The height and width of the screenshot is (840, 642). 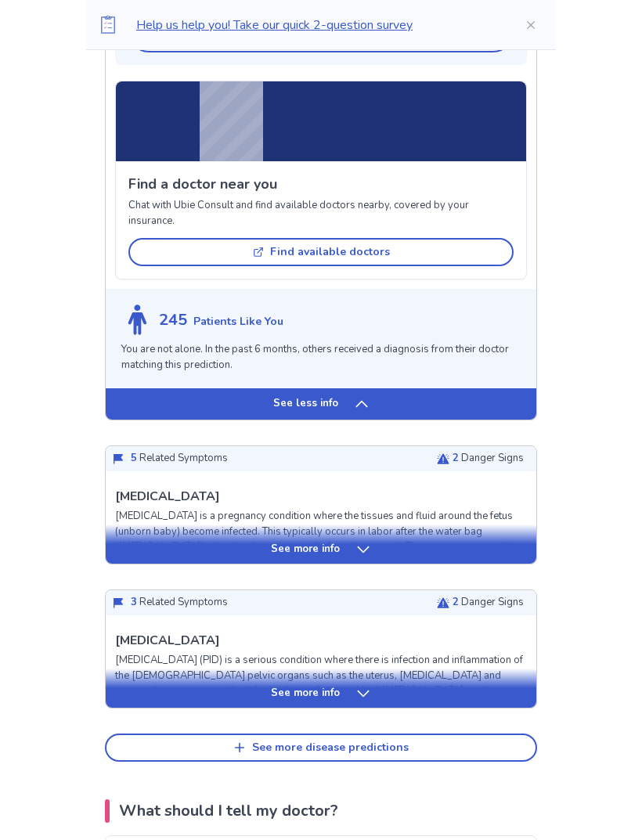 What do you see at coordinates (229, 812) in the screenshot?
I see `p: What should I tell my doctor?` at bounding box center [229, 812].